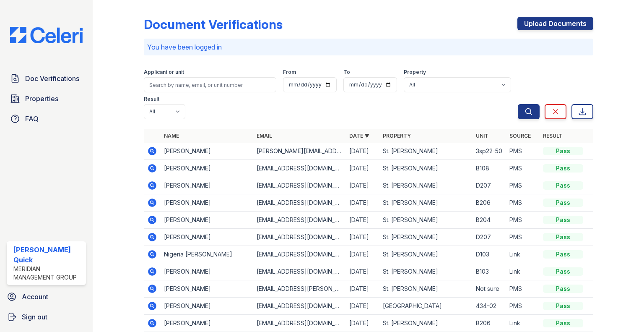 The height and width of the screenshot is (332, 644). What do you see at coordinates (489, 151) in the screenshot?
I see `td: 3sp22-50` at bounding box center [489, 151].